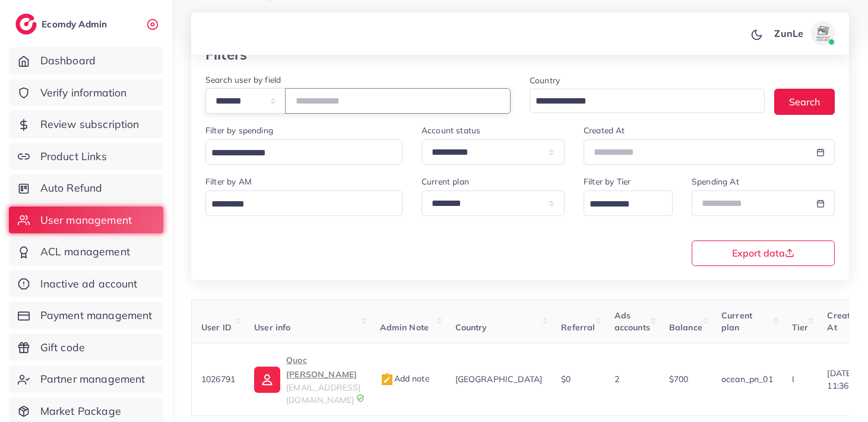 Image resolution: width=868 pixels, height=422 pixels. What do you see at coordinates (68, 61) in the screenshot?
I see `span: Dashboard` at bounding box center [68, 61].